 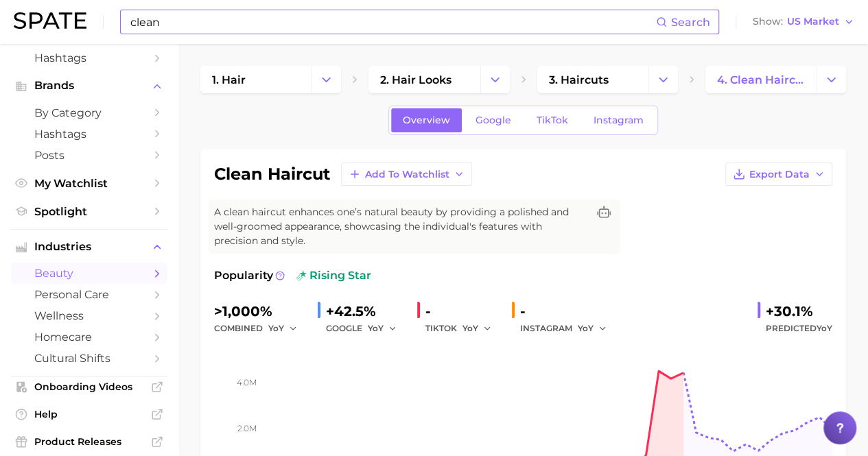 What do you see at coordinates (89, 315) in the screenshot?
I see `a: wellness` at bounding box center [89, 315].